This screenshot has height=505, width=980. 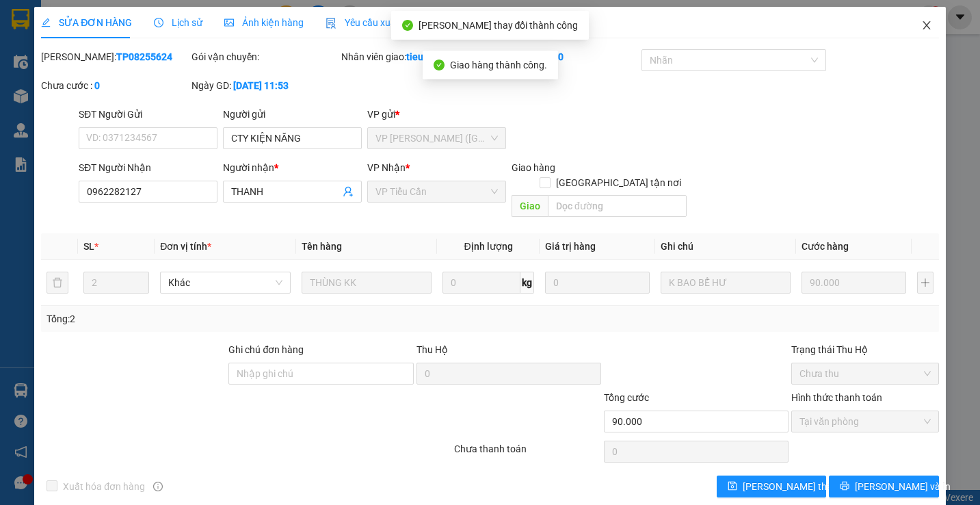 What do you see at coordinates (398, 22) in the screenshot?
I see `span: Yêu cầu xuất hóa đơn điện tử` at bounding box center [398, 22].